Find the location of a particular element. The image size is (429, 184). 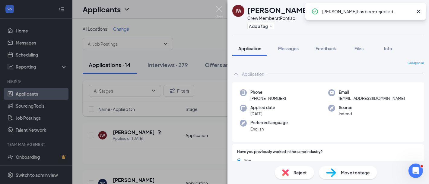

div: JW is located at coordinates (238, 11).